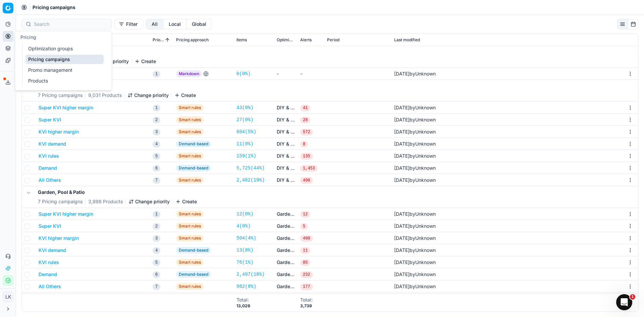  Describe the element at coordinates (305, 263) in the screenshot. I see `span: 85` at that location.